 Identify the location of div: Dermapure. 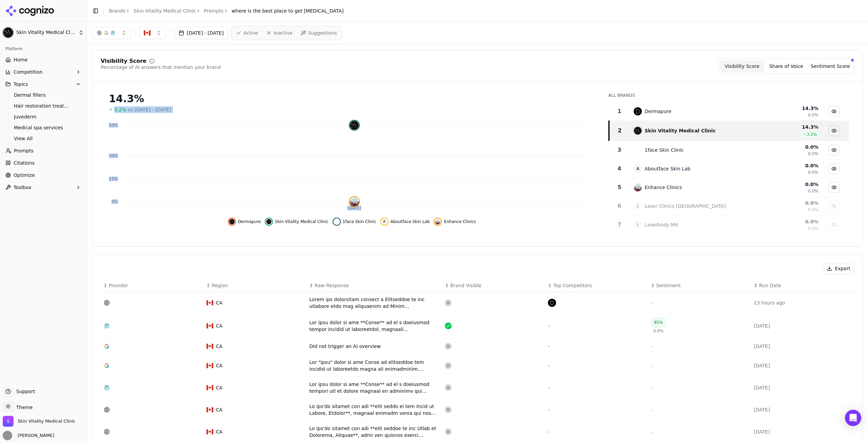
(658, 111).